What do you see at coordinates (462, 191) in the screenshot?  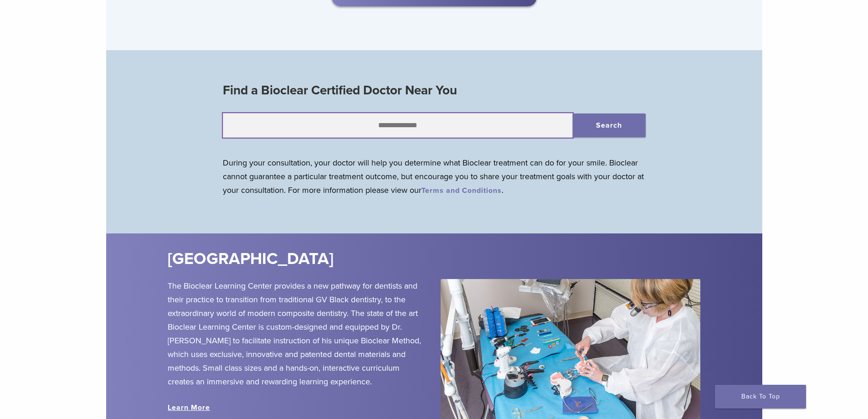 I see `a: Terms and Conditions` at bounding box center [462, 191].